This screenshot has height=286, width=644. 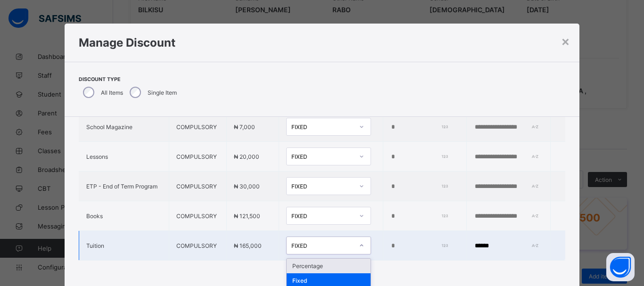 I want to click on label: Single Item, so click(x=163, y=92).